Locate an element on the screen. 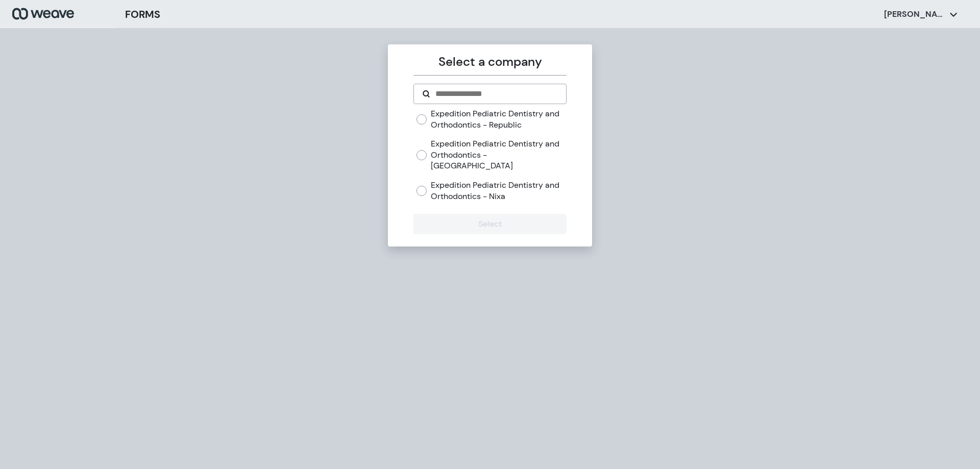 Image resolution: width=980 pixels, height=469 pixels. button: Select is located at coordinates (490, 224).